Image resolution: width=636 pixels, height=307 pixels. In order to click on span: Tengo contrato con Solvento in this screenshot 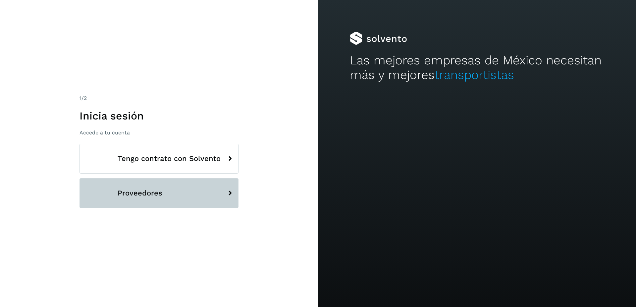, I will do `click(169, 158)`.